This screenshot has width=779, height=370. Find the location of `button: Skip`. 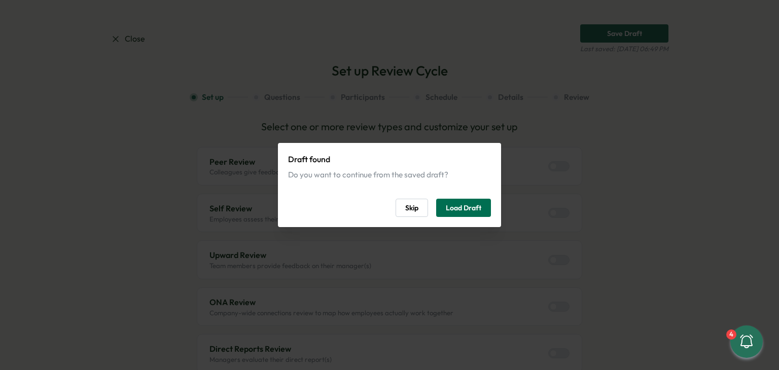

button: Skip is located at coordinates (412, 208).